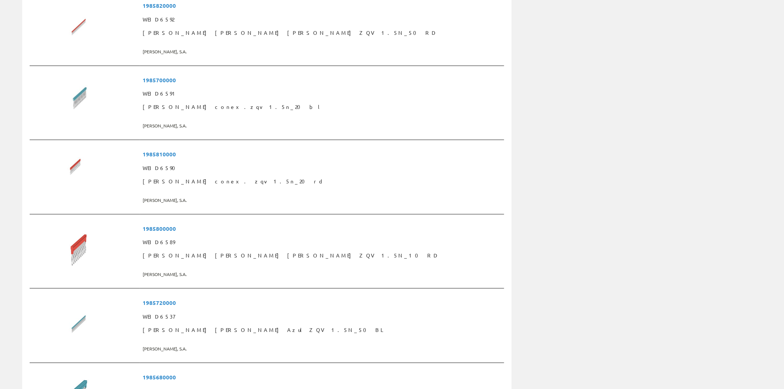  What do you see at coordinates (322, 303) in the screenshot?
I see `span: 1985720000` at bounding box center [322, 303].